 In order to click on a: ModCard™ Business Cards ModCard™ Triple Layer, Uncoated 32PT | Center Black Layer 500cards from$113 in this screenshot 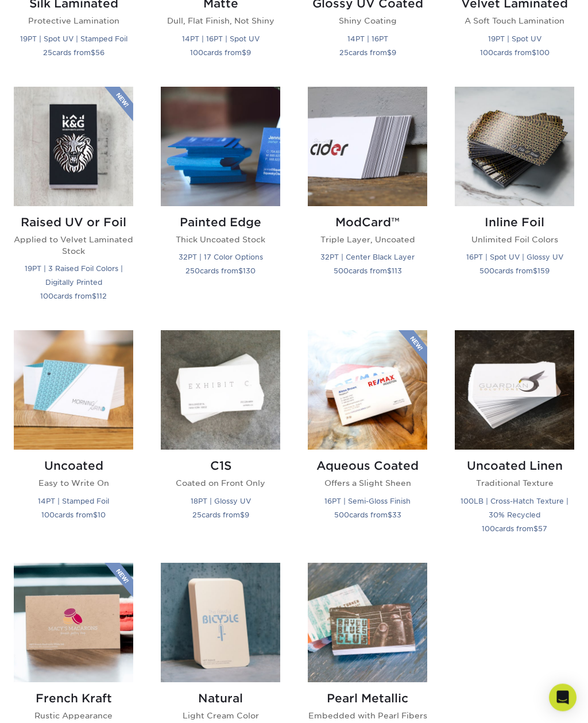, I will do `click(367, 202)`.